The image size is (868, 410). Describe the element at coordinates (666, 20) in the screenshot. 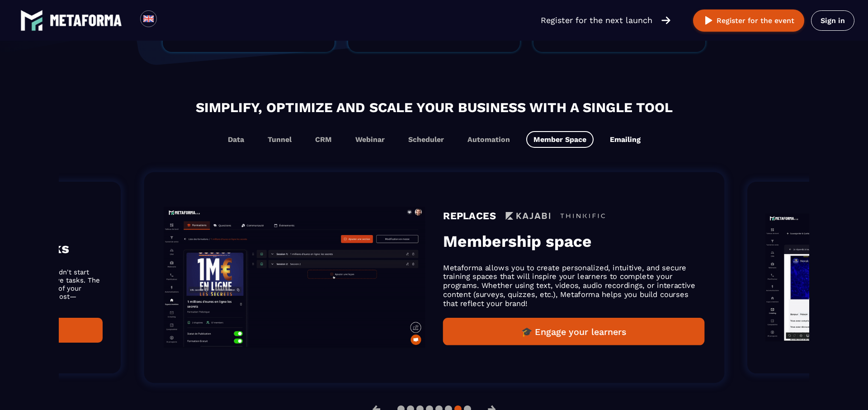

I see `img: arrow-right` at that location.